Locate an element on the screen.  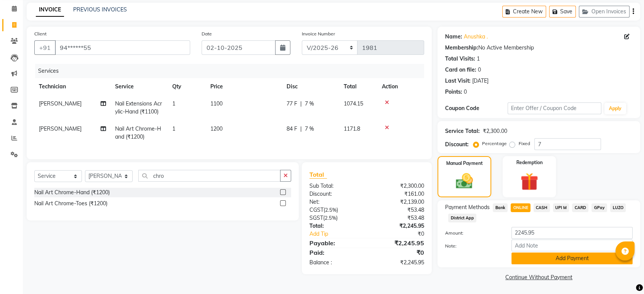
th: Total is located at coordinates (358, 87).